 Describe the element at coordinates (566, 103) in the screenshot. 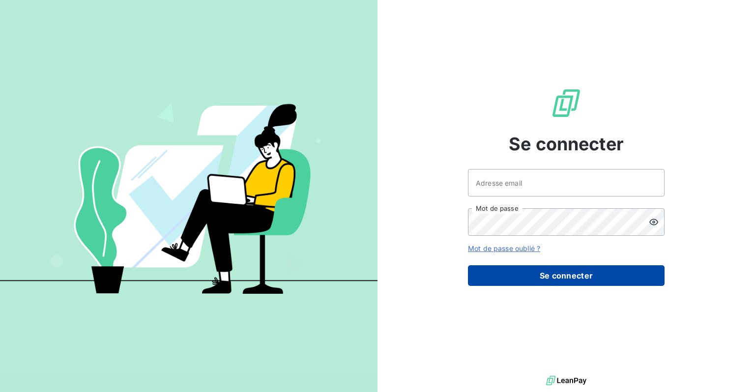

I see `img: Logo LeanPay` at that location.